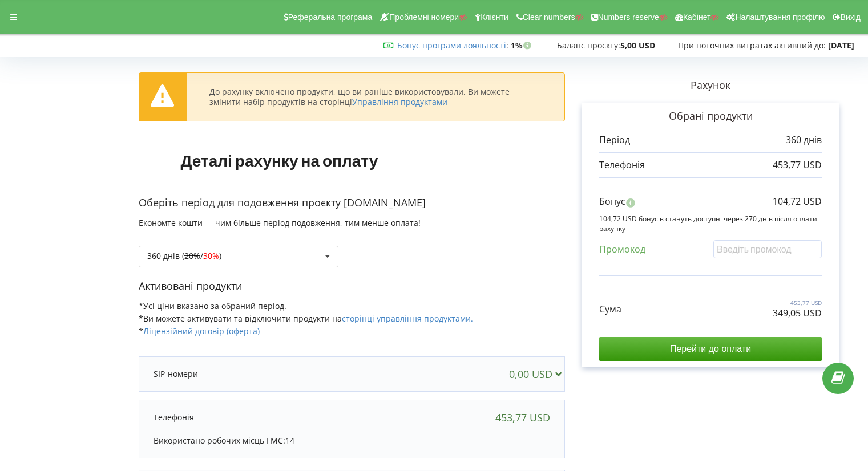 The height and width of the screenshot is (471, 868). I want to click on strong: 5,00 USD, so click(638, 45).